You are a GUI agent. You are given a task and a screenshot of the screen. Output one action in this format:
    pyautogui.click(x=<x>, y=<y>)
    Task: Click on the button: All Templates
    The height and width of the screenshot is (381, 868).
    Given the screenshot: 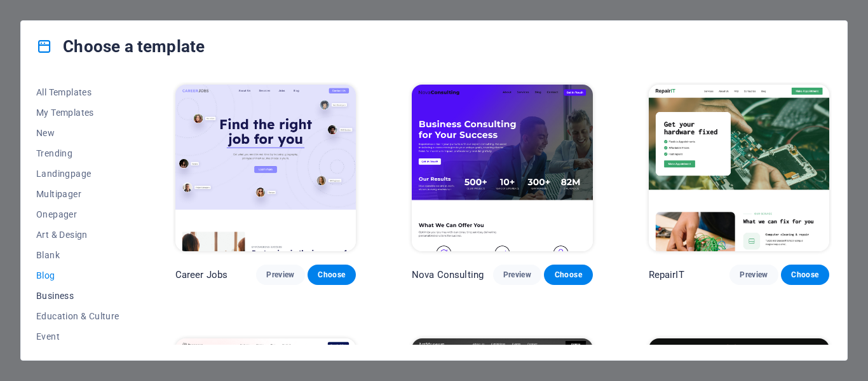 What is the action you would take?
    pyautogui.click(x=77, y=93)
    